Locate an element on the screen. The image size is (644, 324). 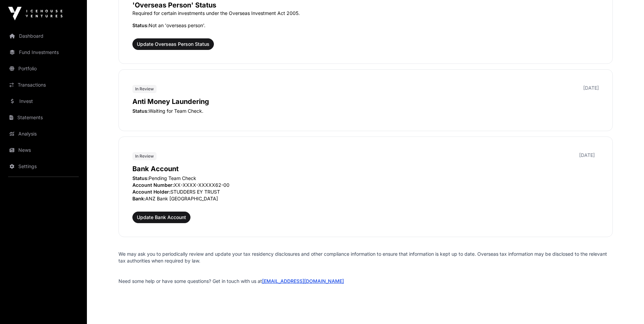
p: Anti Money Laundering is located at coordinates (366, 101).